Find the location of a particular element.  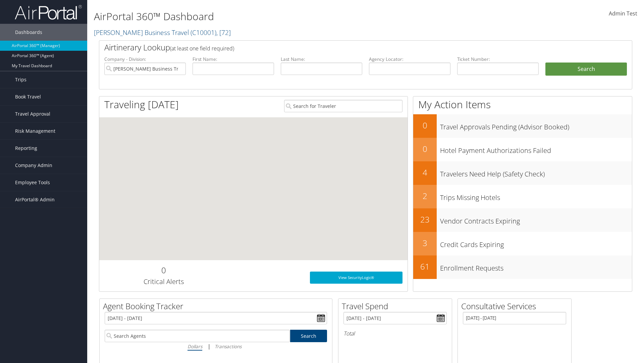

i: Transactions is located at coordinates (228, 346).